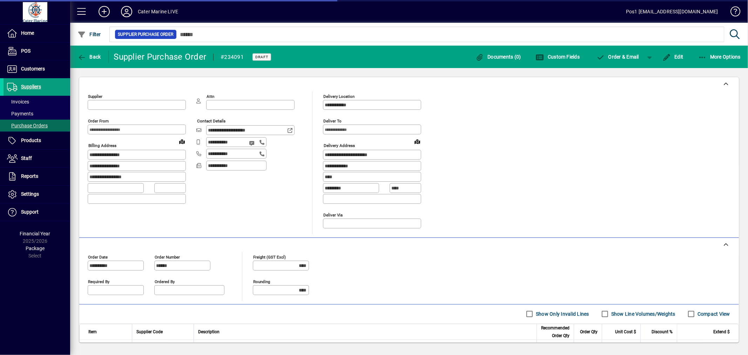  I want to click on a: Knowledge Base, so click(732, 13).